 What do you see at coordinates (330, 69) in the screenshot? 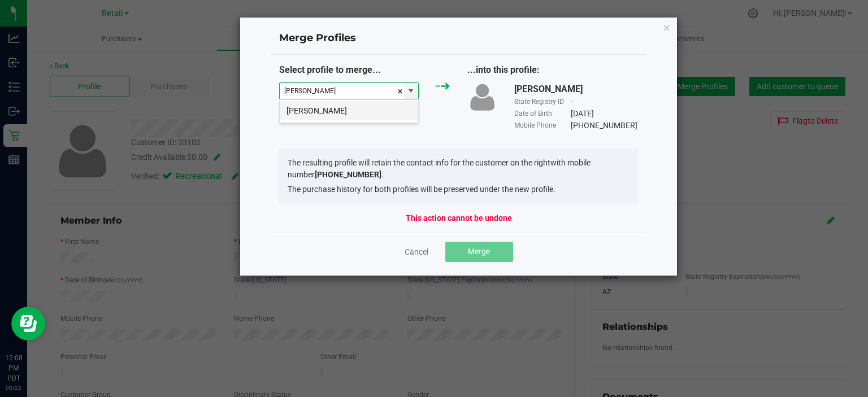
I see `span: Select profile to merge...` at bounding box center [330, 69].